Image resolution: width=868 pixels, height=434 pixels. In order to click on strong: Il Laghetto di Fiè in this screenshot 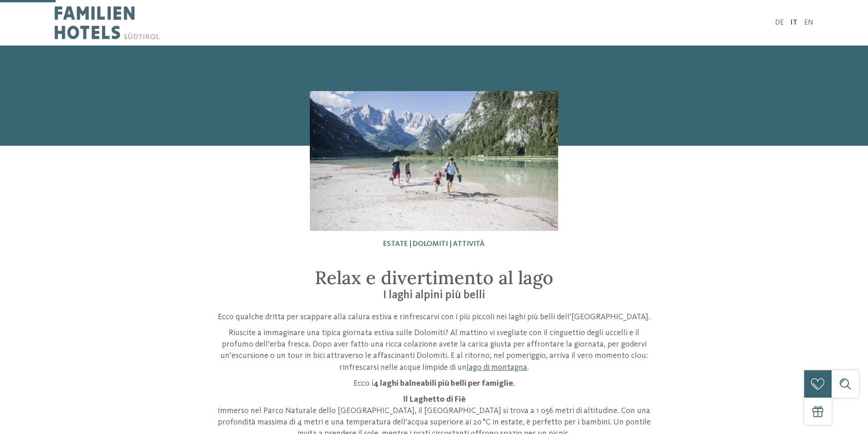, I will do `click(434, 400)`.